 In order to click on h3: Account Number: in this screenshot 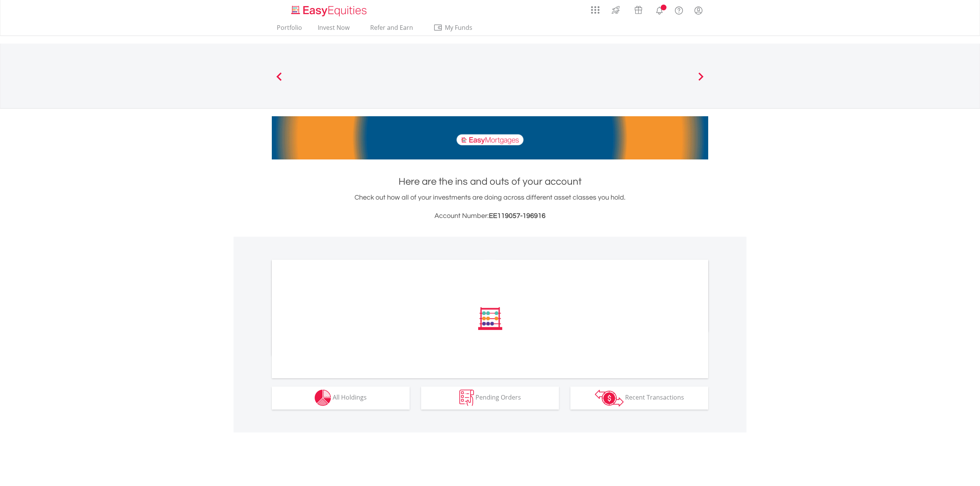, I will do `click(490, 216)`.